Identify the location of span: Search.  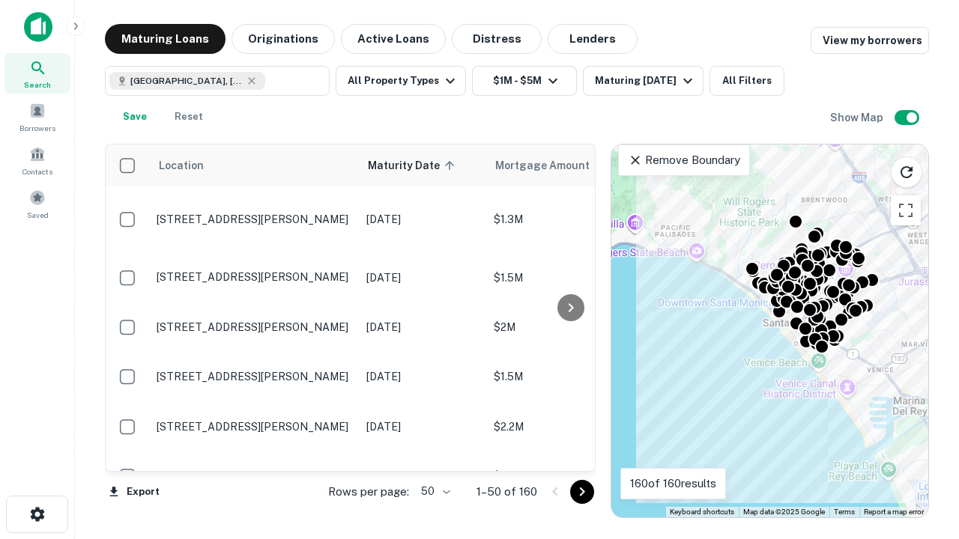
(37, 85).